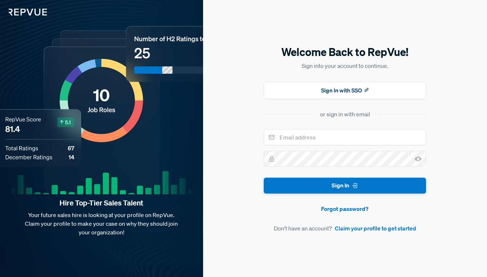  I want to click on button: Sign In with SSO, so click(345, 90).